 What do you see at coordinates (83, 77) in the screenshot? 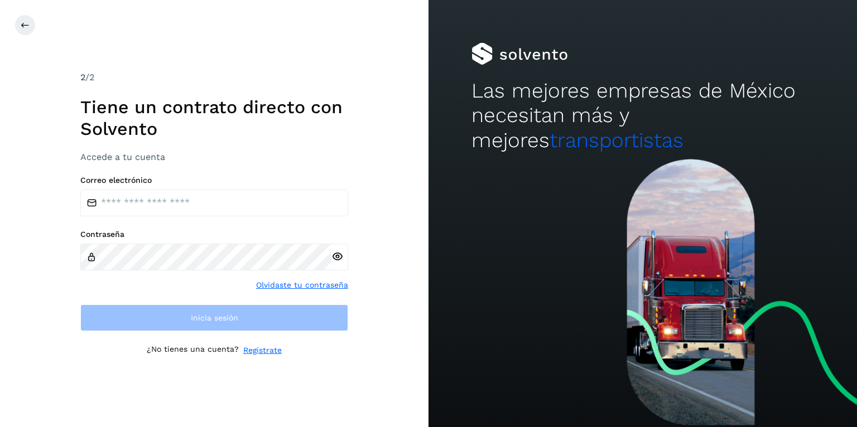
I see `span: 2` at bounding box center [83, 77].